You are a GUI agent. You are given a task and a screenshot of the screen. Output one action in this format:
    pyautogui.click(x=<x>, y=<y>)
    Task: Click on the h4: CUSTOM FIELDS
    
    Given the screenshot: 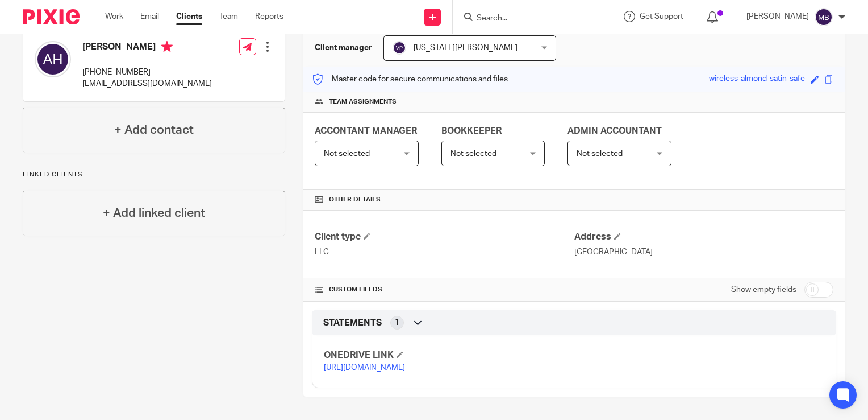 What is the action you would take?
    pyautogui.click(x=445, y=290)
    